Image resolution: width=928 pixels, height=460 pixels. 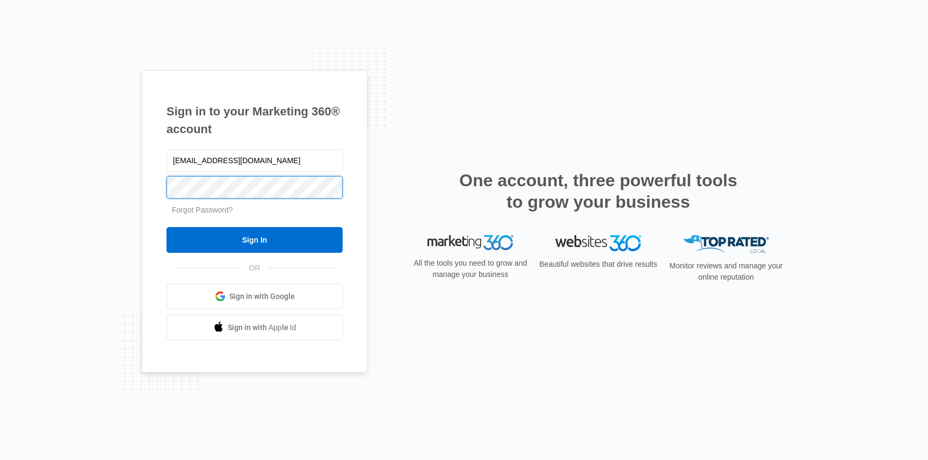 I want to click on a: Sign in with Google, so click(x=255, y=297).